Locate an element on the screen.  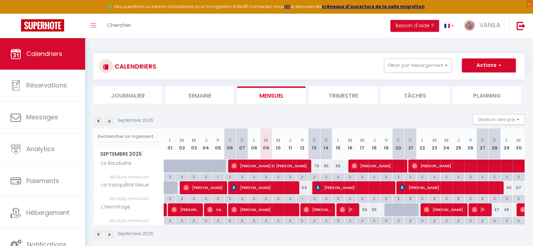
a: créneaux d'ouverture de la salle migration is located at coordinates (373, 6).